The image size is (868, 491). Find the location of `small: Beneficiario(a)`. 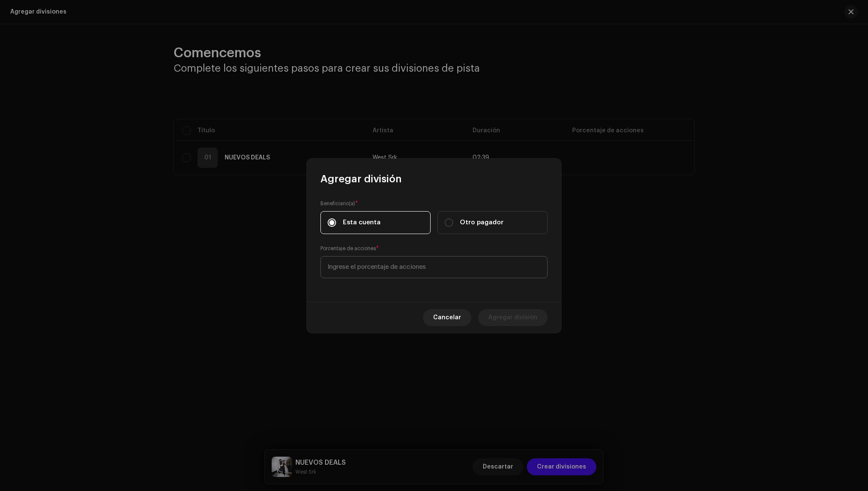

small: Beneficiario(a) is located at coordinates (338, 203).